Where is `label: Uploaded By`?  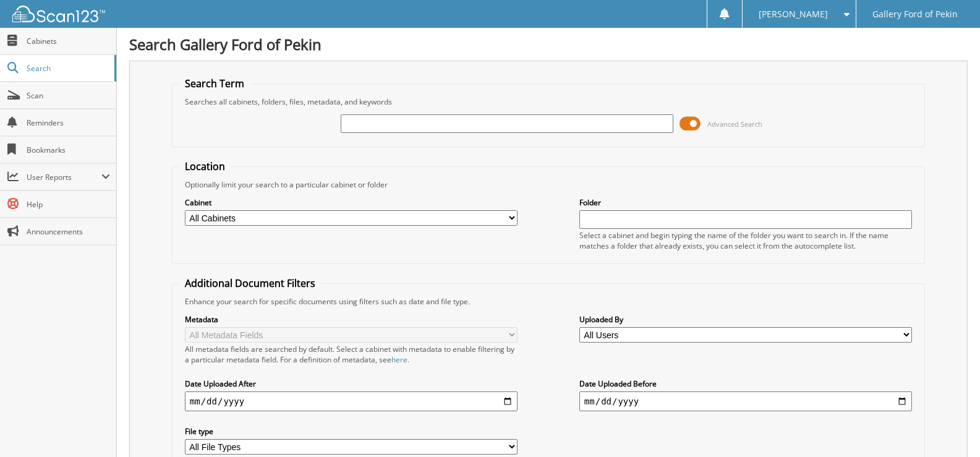
label: Uploaded By is located at coordinates (746, 319).